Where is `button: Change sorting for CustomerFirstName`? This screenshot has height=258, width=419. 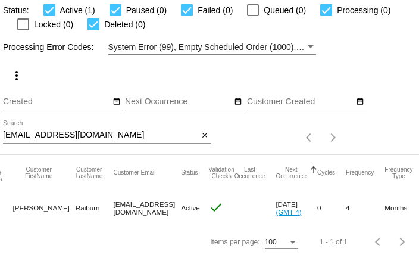
button: Change sorting for CustomerFirstName is located at coordinates (38, 173).